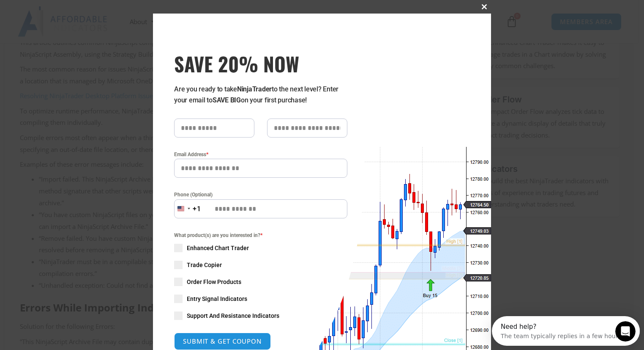  Describe the element at coordinates (261, 154) in the screenshot. I see `label: Email Address` at that location.